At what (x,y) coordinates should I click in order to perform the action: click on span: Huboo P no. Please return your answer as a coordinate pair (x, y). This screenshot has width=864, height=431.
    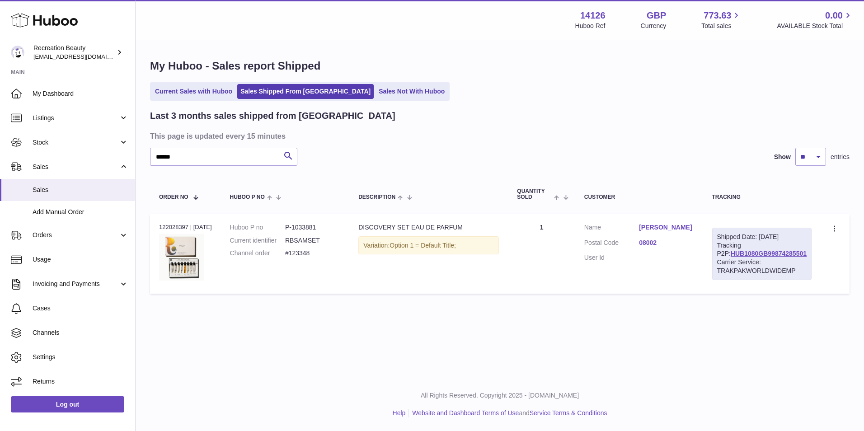
    Looking at the image, I should click on (247, 197).